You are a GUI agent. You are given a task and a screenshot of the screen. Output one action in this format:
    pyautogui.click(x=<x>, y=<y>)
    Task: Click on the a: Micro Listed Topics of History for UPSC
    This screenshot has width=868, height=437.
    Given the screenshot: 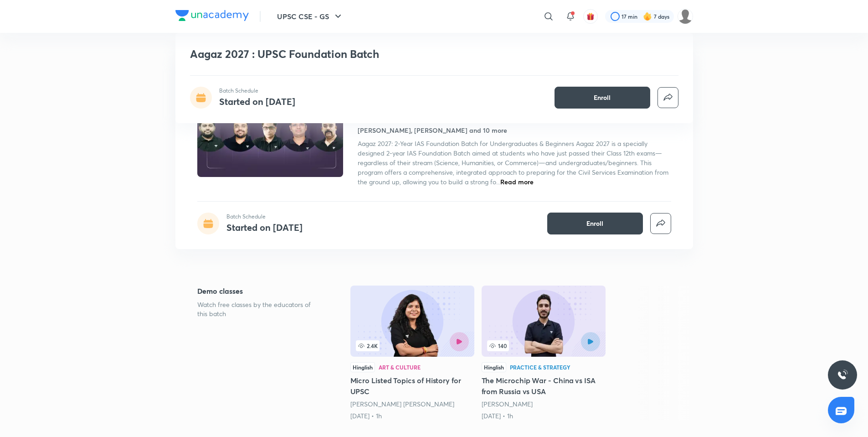 What is the action you would take?
    pyautogui.click(x=413, y=353)
    